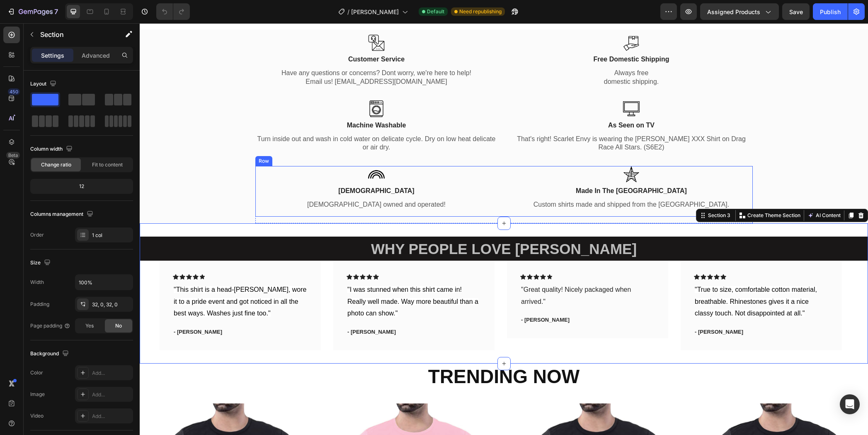 Image resolution: width=868 pixels, height=435 pixels. I want to click on span: Save, so click(796, 11).